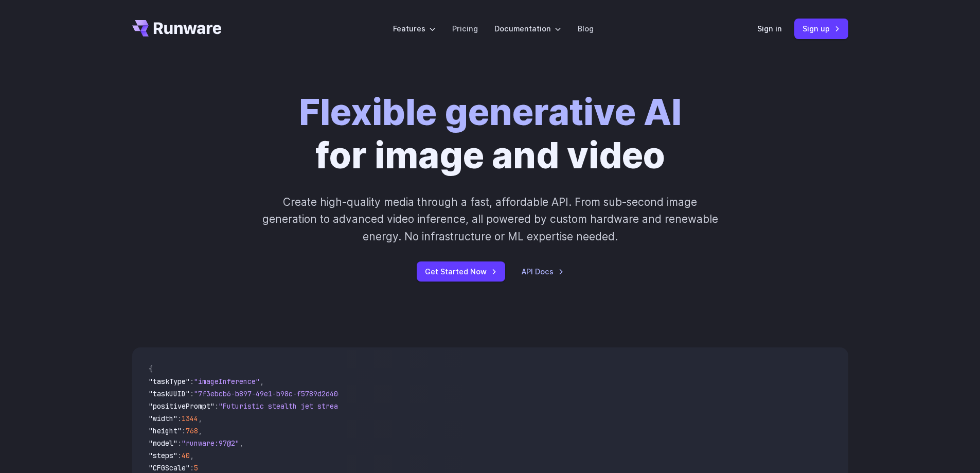  What do you see at coordinates (406, 406) in the screenshot?
I see `span: "Futuristic stealth jet streaking through a neon-lit cityscape with glowing purple exhaust"` at bounding box center [406, 406].